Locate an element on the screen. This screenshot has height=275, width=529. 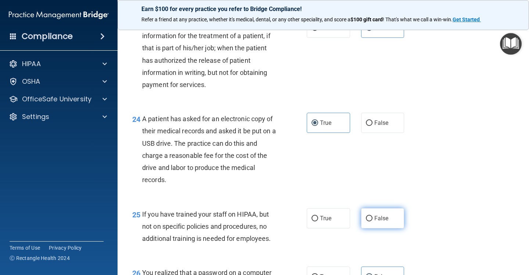
a: Settings is located at coordinates (58, 117).